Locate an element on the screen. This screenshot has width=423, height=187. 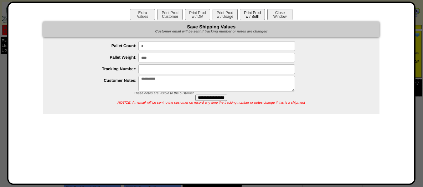
button: Print Prodw / Usage is located at coordinates (225, 14).